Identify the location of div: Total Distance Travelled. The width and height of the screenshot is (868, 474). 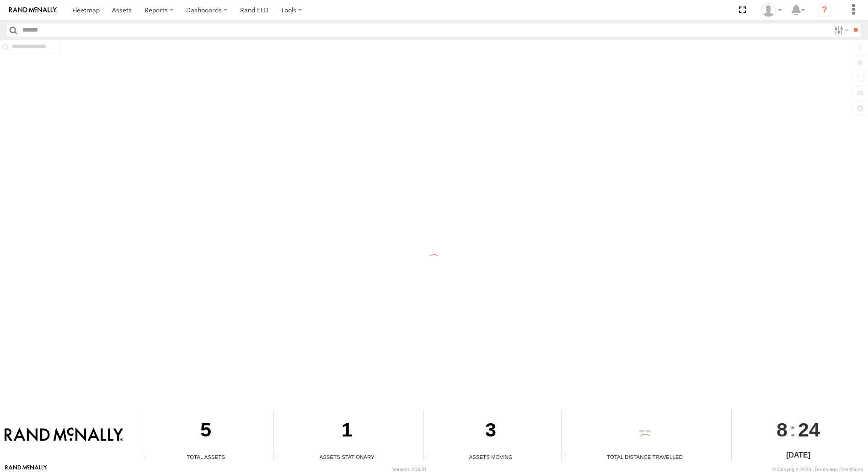
(645, 456).